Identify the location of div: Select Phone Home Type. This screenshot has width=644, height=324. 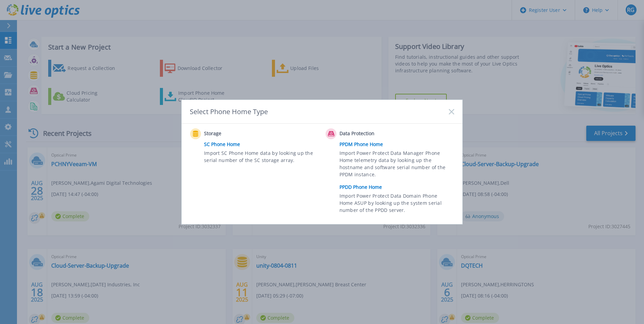
(229, 111).